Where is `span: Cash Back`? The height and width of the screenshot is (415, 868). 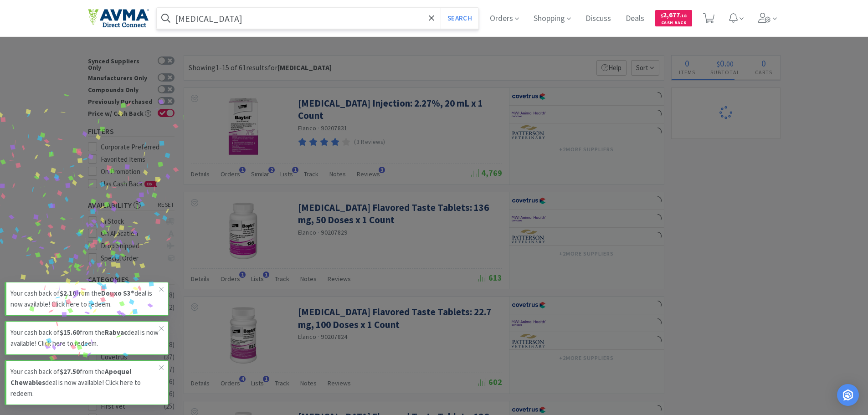
span: Cash Back is located at coordinates (673, 23).